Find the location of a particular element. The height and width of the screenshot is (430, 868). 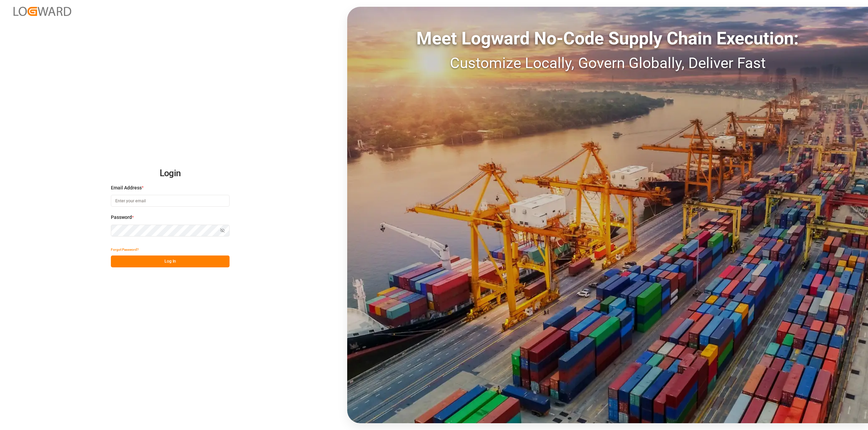

div: Meet Logward No-Code Supply Chain Execution: is located at coordinates (607, 39).